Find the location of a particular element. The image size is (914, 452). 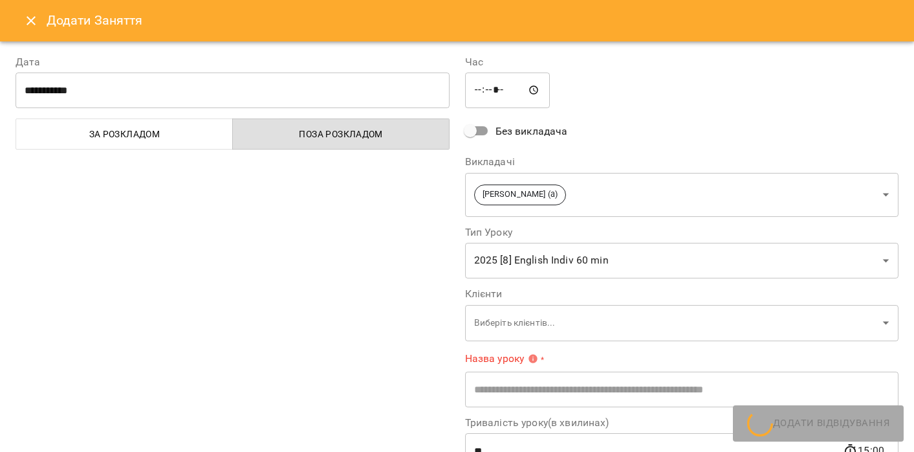

label: Викладачі is located at coordinates (682, 162).